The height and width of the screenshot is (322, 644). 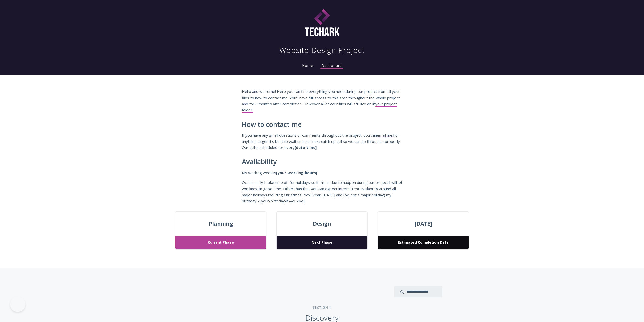 What do you see at coordinates (322, 242) in the screenshot?
I see `span: Next Phase` at bounding box center [322, 242].